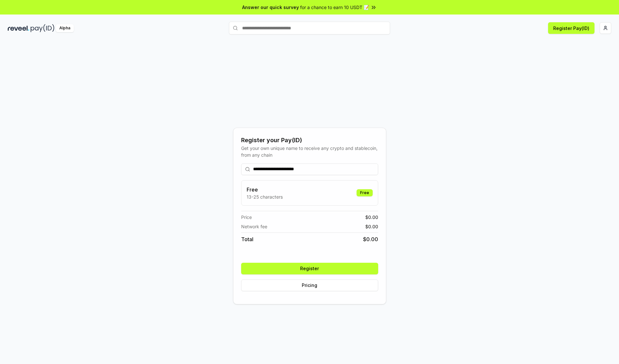  I want to click on img: pay_id, so click(42, 28).